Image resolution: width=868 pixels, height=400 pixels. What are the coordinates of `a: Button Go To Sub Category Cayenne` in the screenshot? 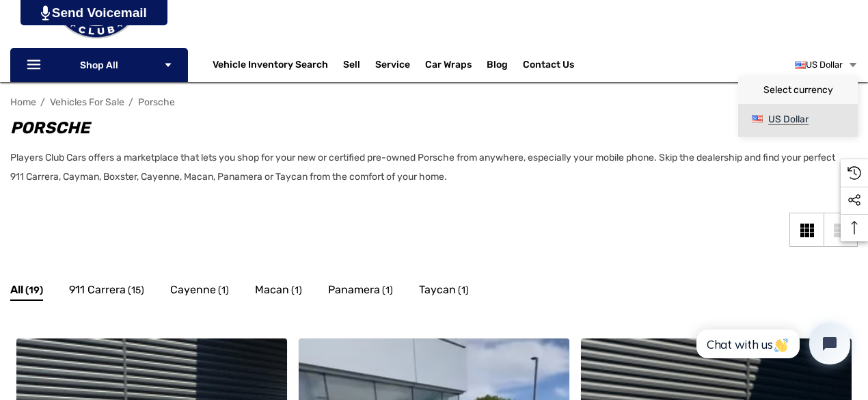 It's located at (199, 292).